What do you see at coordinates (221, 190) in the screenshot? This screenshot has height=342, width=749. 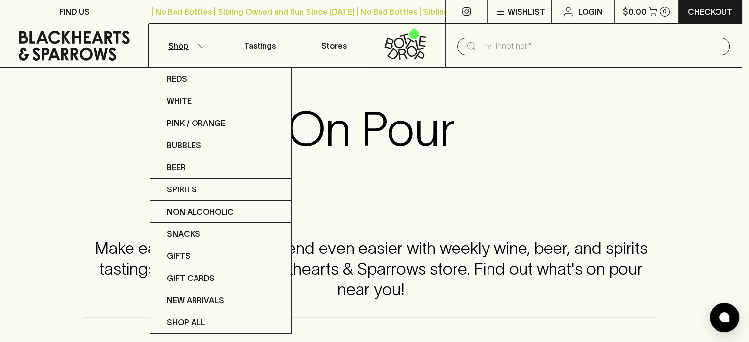 I see `a: Spirits` at bounding box center [221, 190].